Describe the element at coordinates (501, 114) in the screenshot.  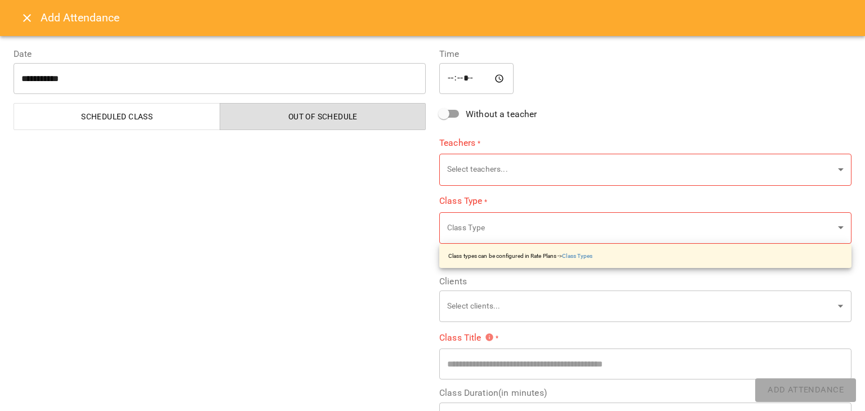
I see `span: Without a teacher` at that location.